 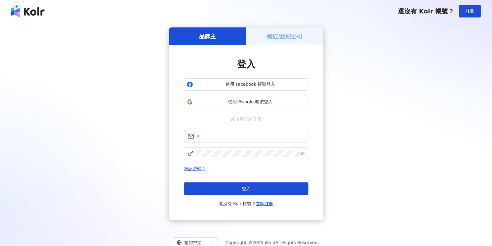 What do you see at coordinates (470, 11) in the screenshot?
I see `button: 註冊` at bounding box center [470, 11].